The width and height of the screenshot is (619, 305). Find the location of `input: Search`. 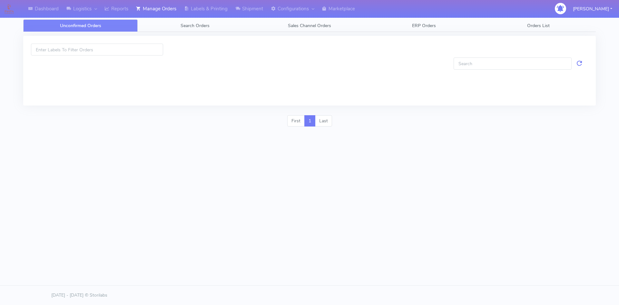

input: Search is located at coordinates (513, 63).